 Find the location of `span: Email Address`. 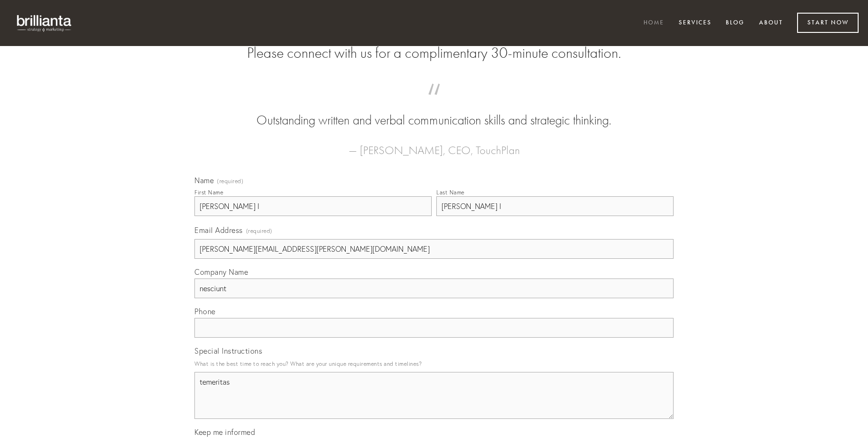

span: Email Address is located at coordinates (218, 230).